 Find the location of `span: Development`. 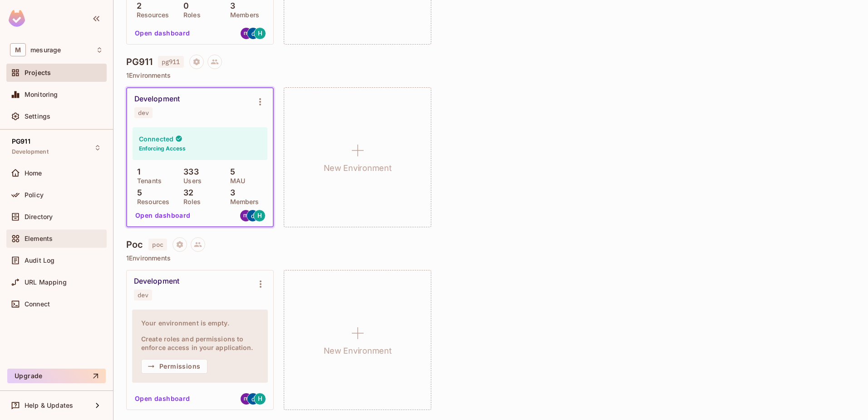

span: Development is located at coordinates (30, 152).